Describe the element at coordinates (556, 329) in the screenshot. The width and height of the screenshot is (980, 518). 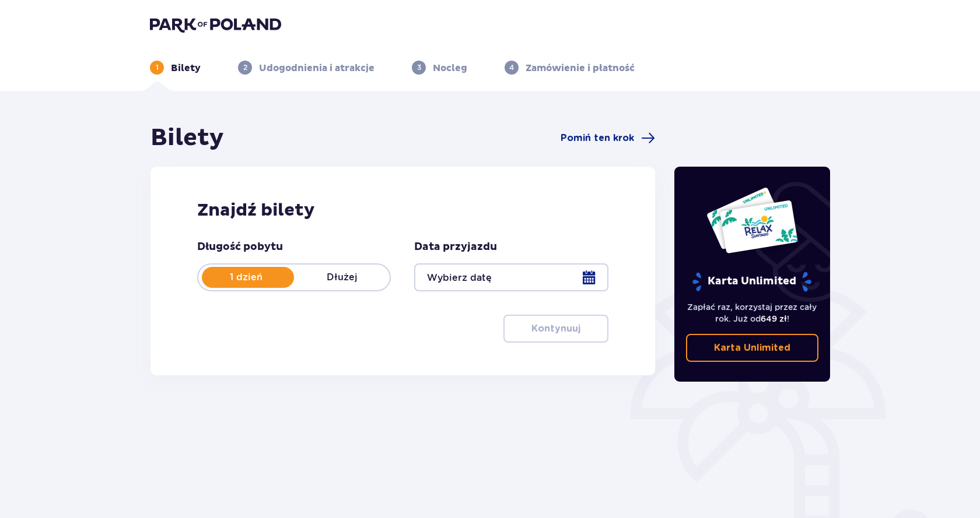
I see `button: Kontynuuj` at that location.